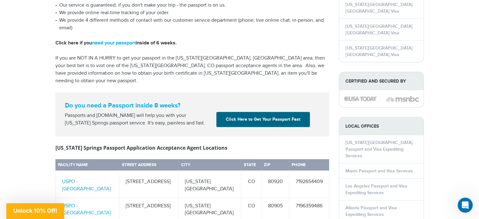 This screenshot has height=219, width=479. I want to click on td: 7192654409, so click(309, 184).